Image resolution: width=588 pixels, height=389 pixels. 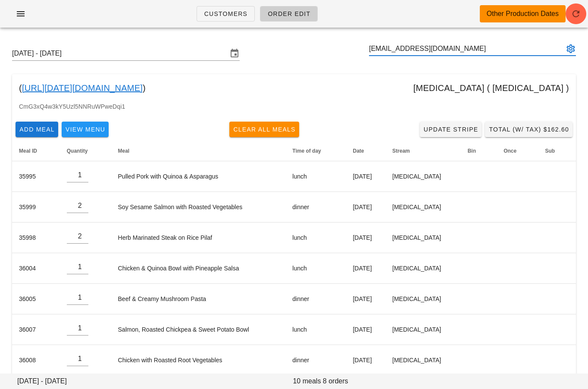 I want to click on th: Stream: Not sorted. Activate to sort ascending., so click(x=423, y=151).